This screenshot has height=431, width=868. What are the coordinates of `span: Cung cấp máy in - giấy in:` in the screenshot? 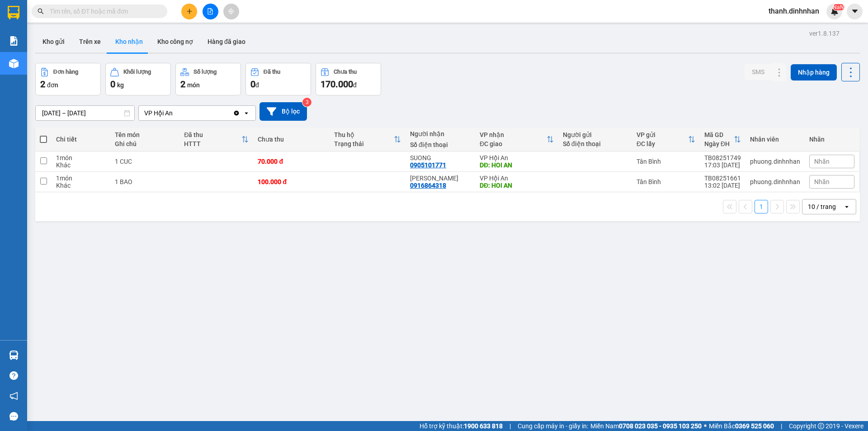 It's located at (553, 426).